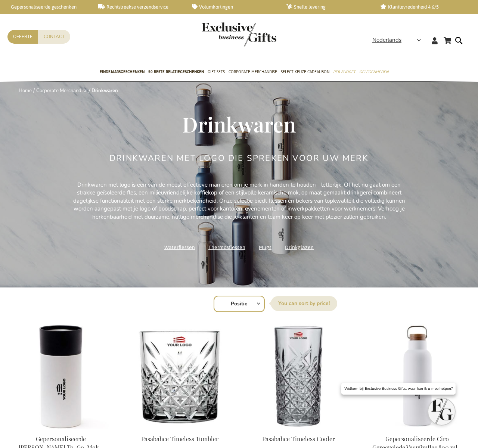 The image size is (478, 448). I want to click on a: Gepersonaliseerde geschenken, so click(45, 7).